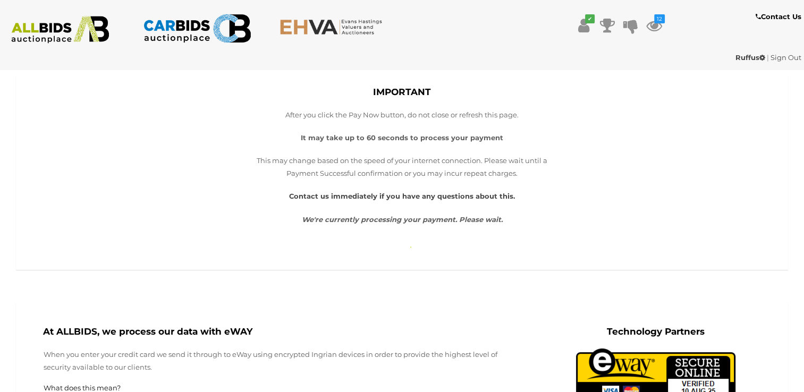 The width and height of the screenshot is (804, 392). Describe the element at coordinates (660, 19) in the screenshot. I see `i: 12` at that location.